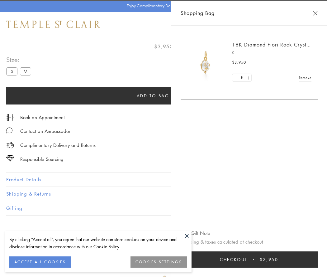  Describe the element at coordinates (20, 60) in the screenshot. I see `span: Size:` at that location.